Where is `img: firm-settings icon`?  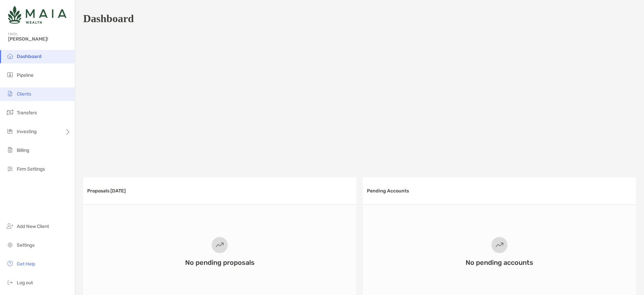 img: firm-settings icon is located at coordinates (10, 169).